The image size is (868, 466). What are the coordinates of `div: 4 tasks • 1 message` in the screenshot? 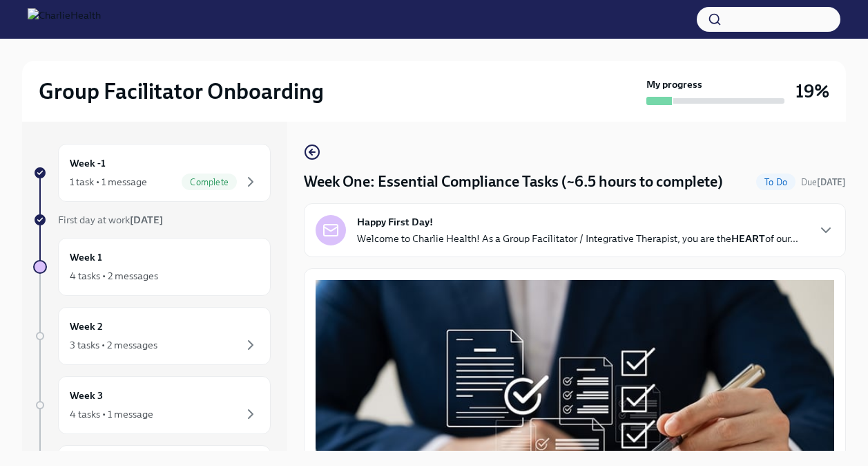 It's located at (111, 414).